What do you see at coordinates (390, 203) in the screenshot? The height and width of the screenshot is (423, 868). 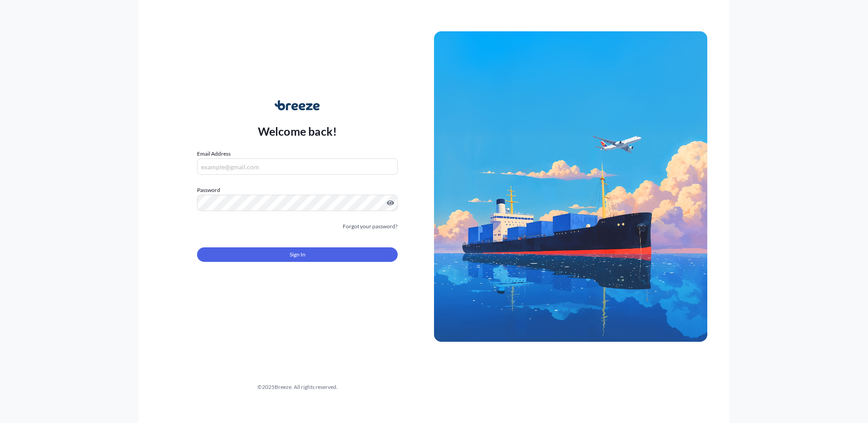 I see `button: Show password` at bounding box center [390, 203].